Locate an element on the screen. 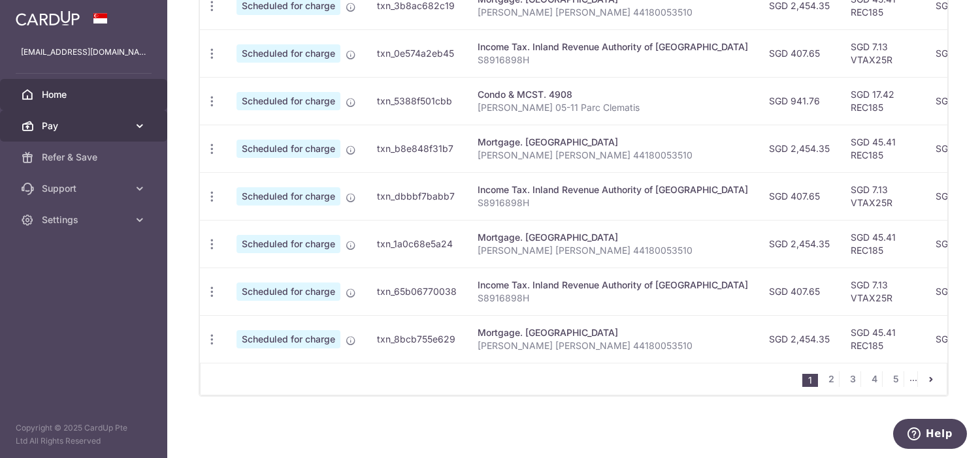 This screenshot has width=980, height=458. td: txn_8bcb755e629 is located at coordinates (417, 339).